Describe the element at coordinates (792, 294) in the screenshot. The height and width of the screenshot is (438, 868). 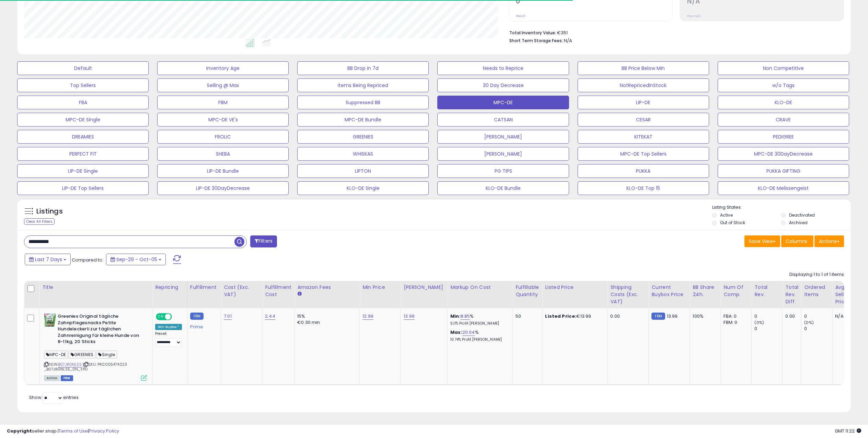
I see `div: Total Rev. Diff.` at that location.